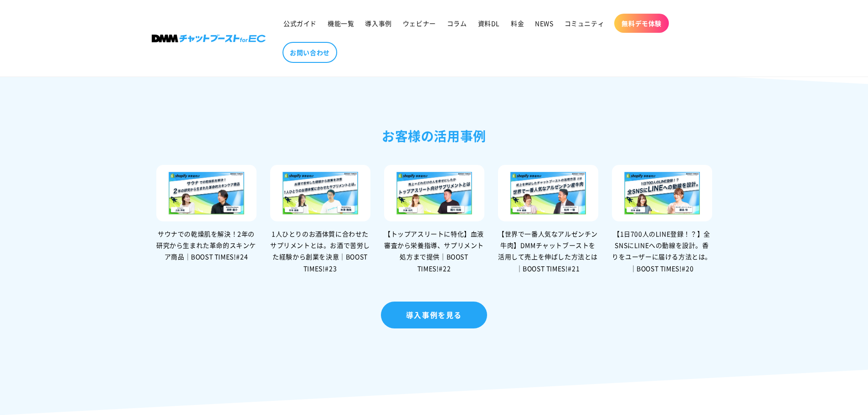  I want to click on img: 【世界で一番人気なアルゼンチン牛肉】DMMチャットブーストを活用して売上を伸ばした方法とは｜BOOST TIMES!#21, so click(548, 193).